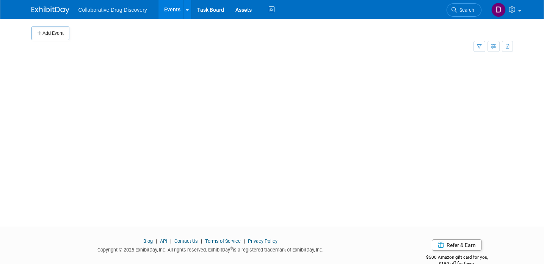  I want to click on span: Collaborative Drug Discovery, so click(113, 10).